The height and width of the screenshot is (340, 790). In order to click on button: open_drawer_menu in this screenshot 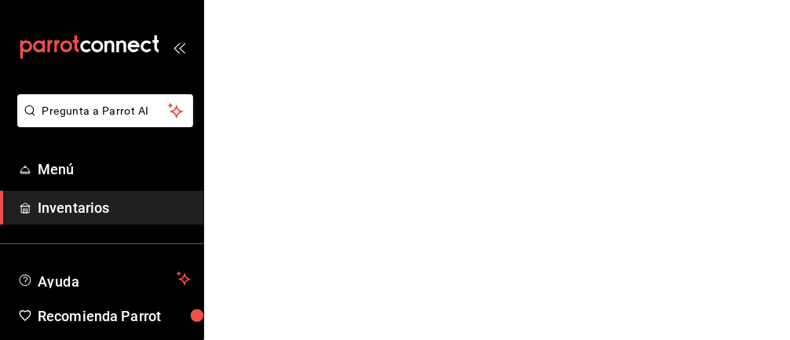, I will do `click(179, 47)`.